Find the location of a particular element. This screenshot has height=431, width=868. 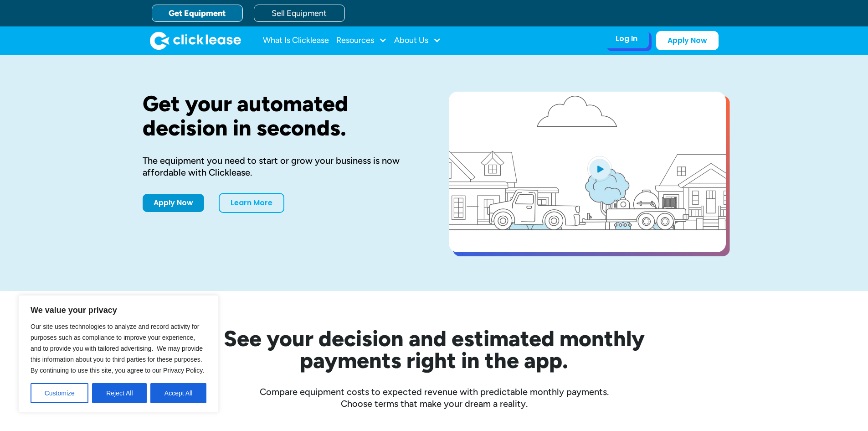

a: Get Equipment is located at coordinates (197, 13).